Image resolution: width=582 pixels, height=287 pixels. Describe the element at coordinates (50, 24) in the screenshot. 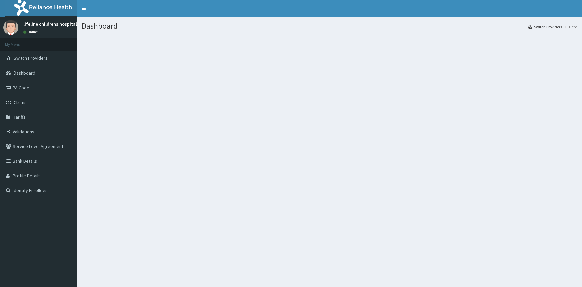

I see `p: lifeline childrens hospital` at that location.